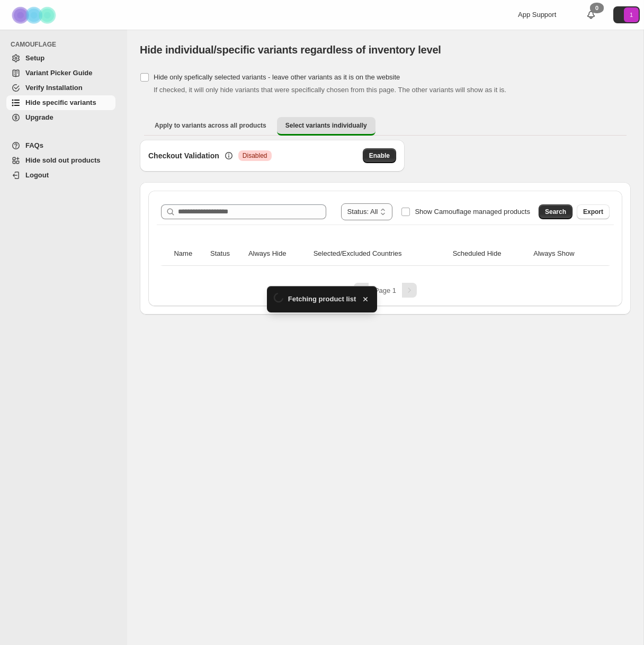 This screenshot has height=645, width=644. I want to click on span: Upgrade, so click(39, 117).